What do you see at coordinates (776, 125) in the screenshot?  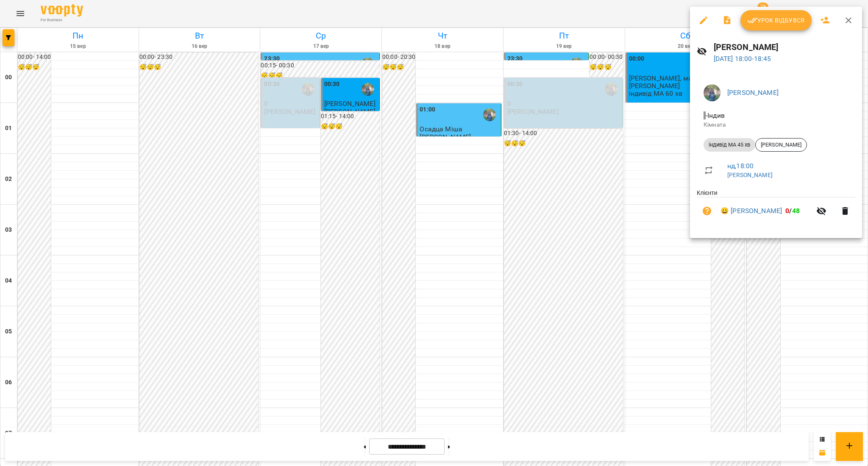 I see `p: Кімната` at bounding box center [776, 125].